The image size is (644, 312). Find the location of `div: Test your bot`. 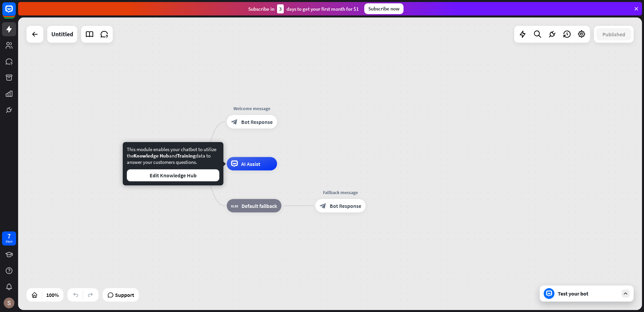

div: Test your bot is located at coordinates (588, 294).